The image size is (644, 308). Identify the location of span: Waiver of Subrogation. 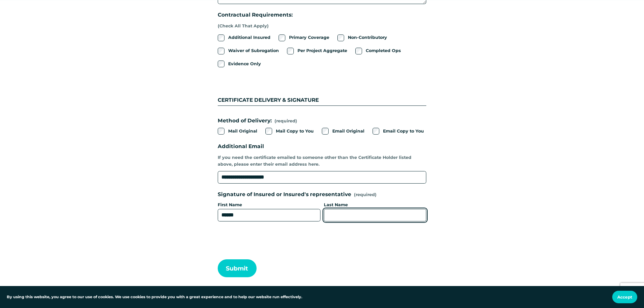
(253, 50).